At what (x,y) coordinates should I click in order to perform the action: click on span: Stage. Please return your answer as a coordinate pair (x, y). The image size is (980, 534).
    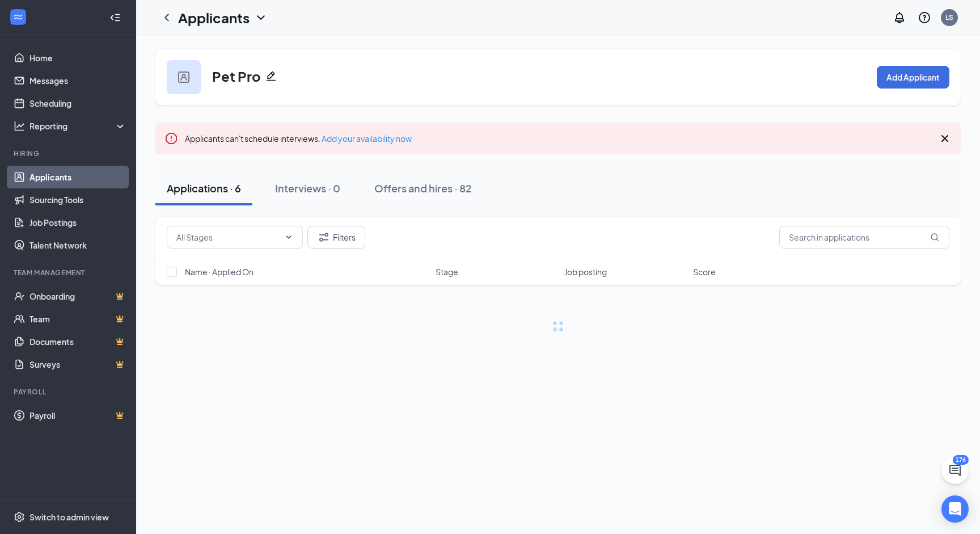
    Looking at the image, I should click on (447, 272).